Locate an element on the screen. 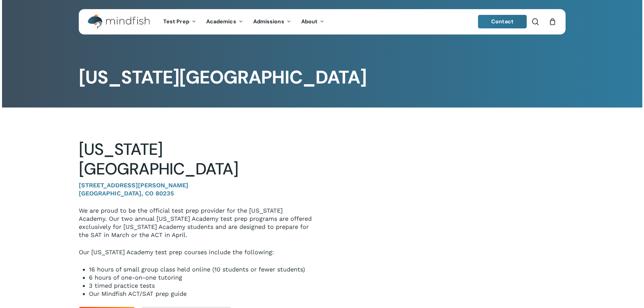 This screenshot has height=308, width=644. li: 3 timed practice tests is located at coordinates (201, 285).